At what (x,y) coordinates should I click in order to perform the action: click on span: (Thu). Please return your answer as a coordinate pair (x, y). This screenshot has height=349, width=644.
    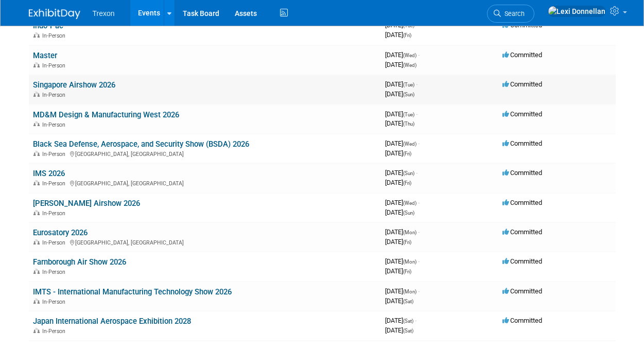
    Looking at the image, I should click on (408, 123).